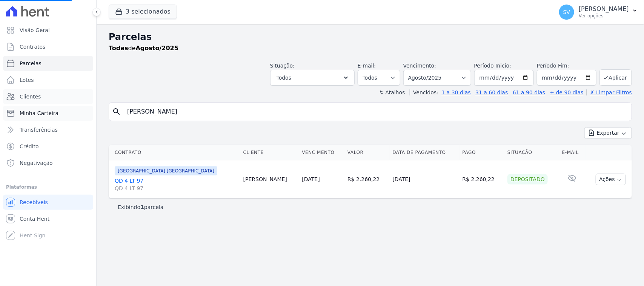  Describe the element at coordinates (39, 130) in the screenshot. I see `span: Transferências` at that location.